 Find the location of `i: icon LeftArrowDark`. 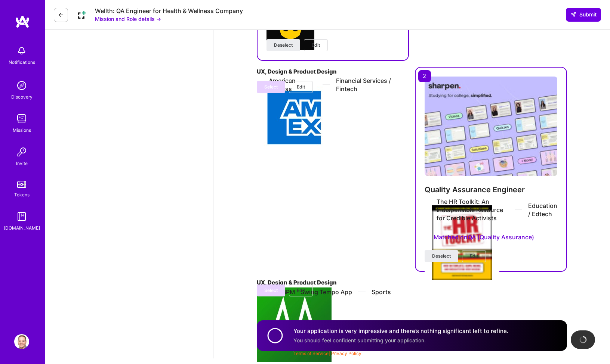

i: icon LeftArrowDark is located at coordinates (61, 15).